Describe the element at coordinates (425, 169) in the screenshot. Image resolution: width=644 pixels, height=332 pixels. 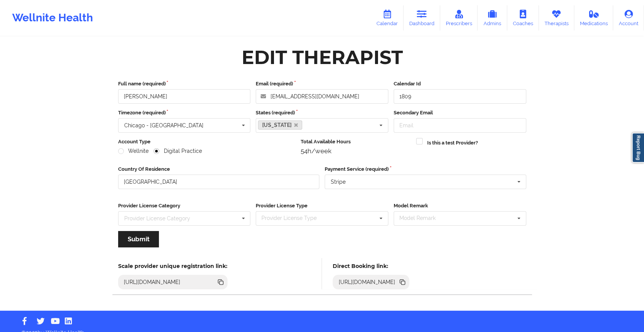
I see `label: Payment Service (required)` at that location.